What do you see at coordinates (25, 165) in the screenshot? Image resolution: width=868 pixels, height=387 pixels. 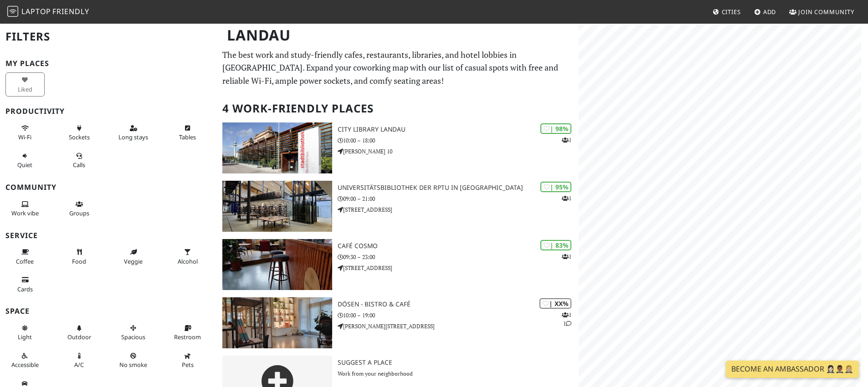 I see `span: Quiet` at bounding box center [25, 165].